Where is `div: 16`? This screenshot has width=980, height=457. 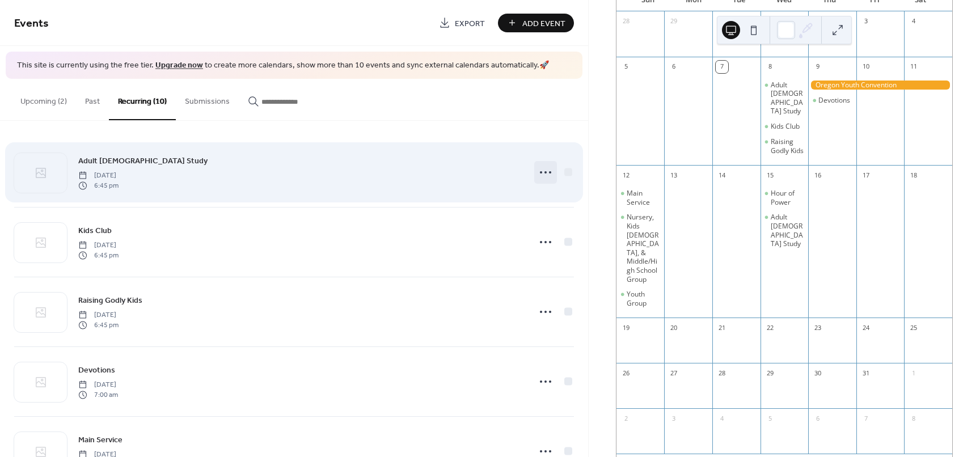
div: 16 is located at coordinates (818, 175).